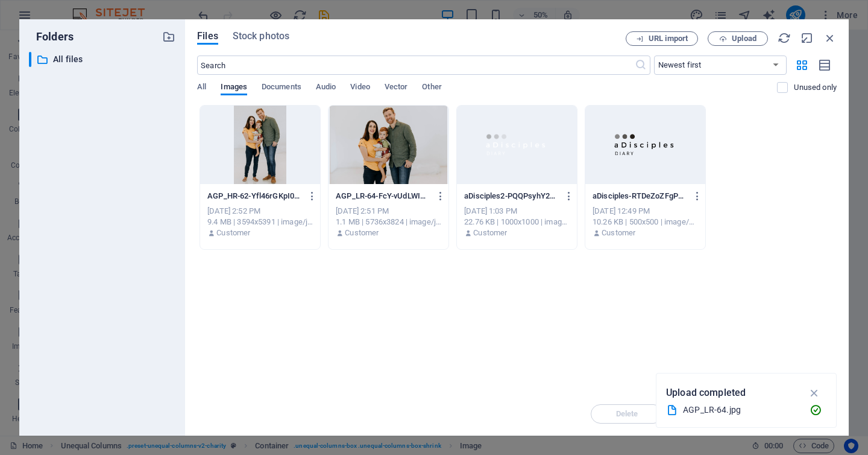  What do you see at coordinates (201, 88) in the screenshot?
I see `span: All` at bounding box center [201, 88].